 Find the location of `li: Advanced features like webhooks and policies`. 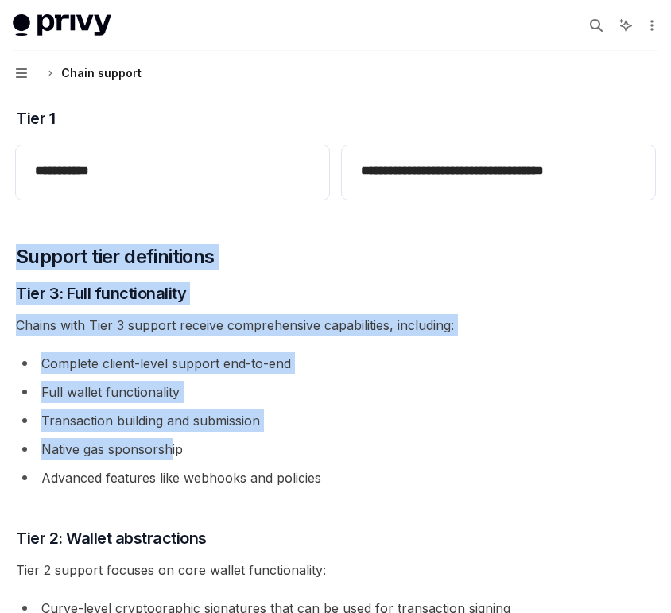

li: Advanced features like webhooks and policies is located at coordinates (335, 478).